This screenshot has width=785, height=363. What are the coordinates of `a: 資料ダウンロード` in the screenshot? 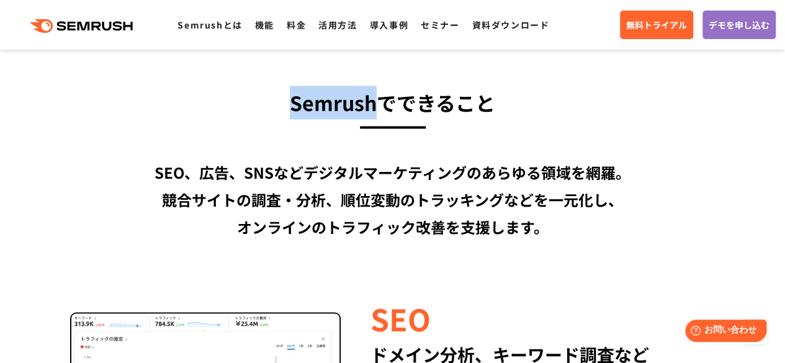 It's located at (510, 25).